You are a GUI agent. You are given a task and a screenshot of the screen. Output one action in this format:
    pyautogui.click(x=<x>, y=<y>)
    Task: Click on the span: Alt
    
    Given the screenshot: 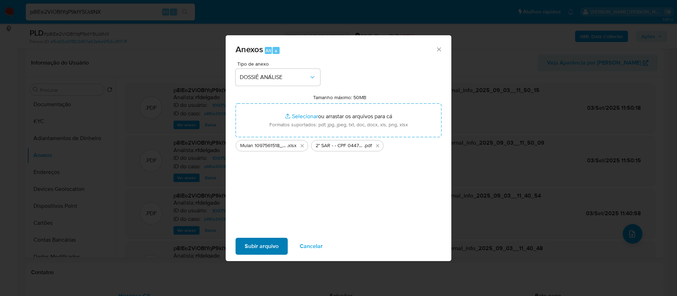 What is the action you would take?
    pyautogui.click(x=268, y=50)
    